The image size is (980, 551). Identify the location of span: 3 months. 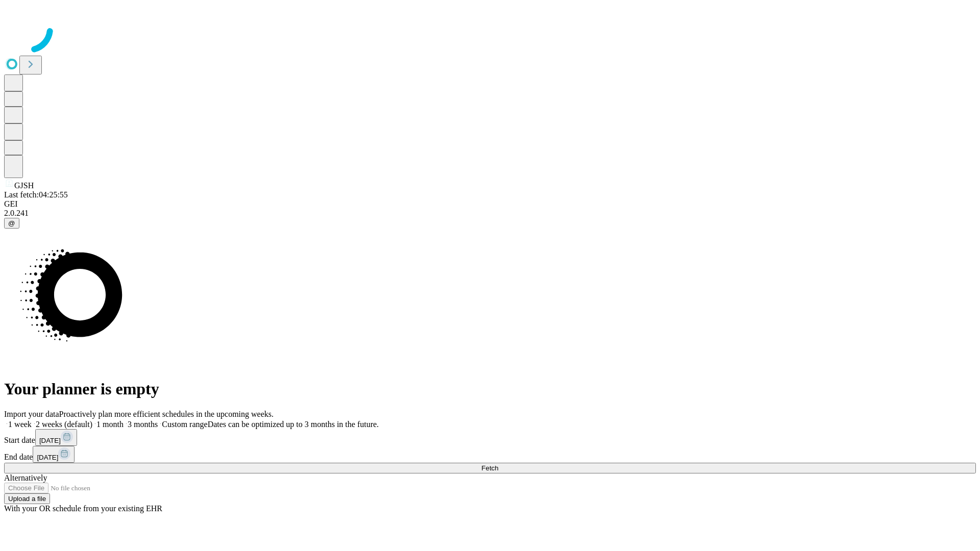
(142, 424).